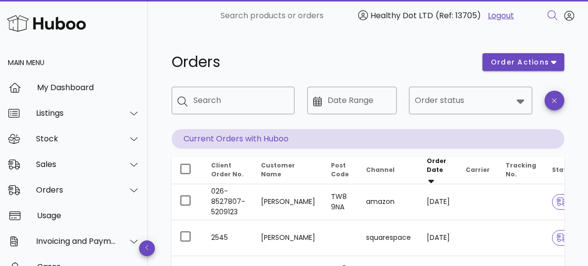 The height and width of the screenshot is (266, 588). What do you see at coordinates (402, 15) in the screenshot?
I see `span: Healthy Dot LTD` at bounding box center [402, 15].